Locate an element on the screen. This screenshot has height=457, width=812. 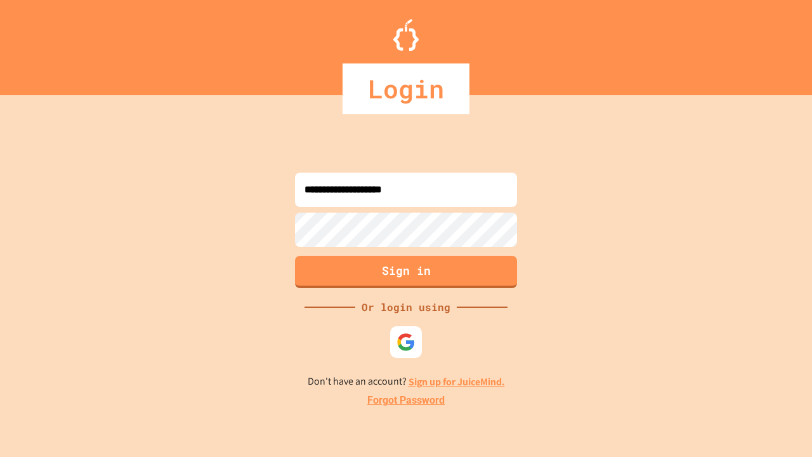
button: Sign in is located at coordinates (406, 272).